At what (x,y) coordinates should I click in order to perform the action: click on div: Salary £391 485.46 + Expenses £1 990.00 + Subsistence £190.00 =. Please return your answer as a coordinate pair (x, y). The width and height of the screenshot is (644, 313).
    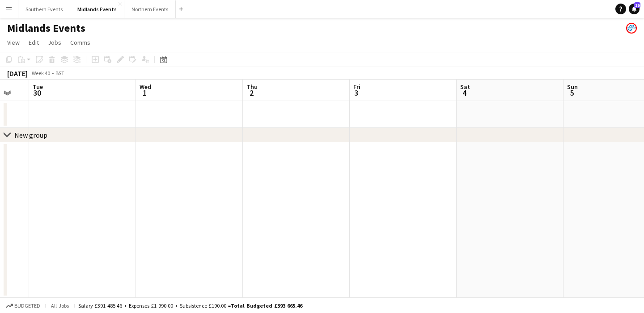
    Looking at the image, I should click on (190, 306).